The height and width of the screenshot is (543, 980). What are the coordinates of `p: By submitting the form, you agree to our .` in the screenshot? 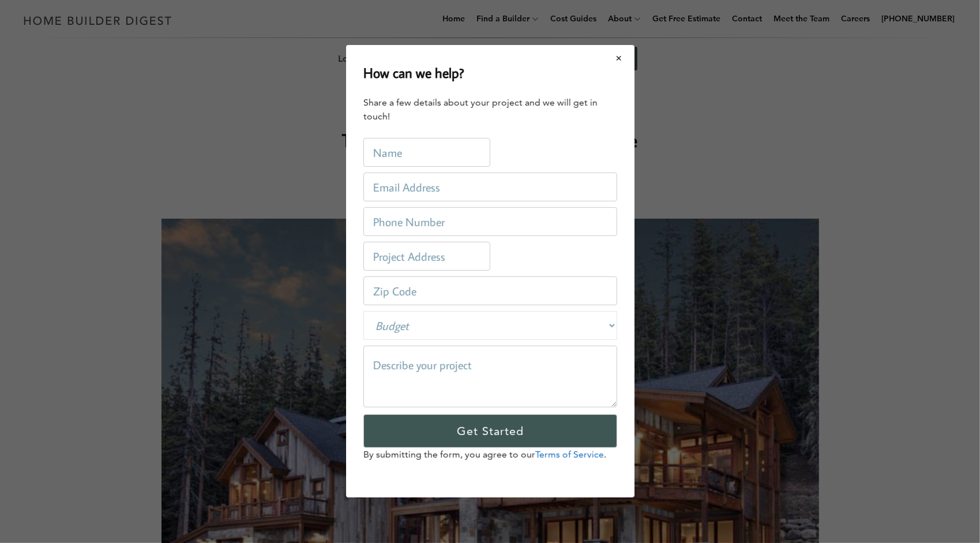 It's located at (490, 455).